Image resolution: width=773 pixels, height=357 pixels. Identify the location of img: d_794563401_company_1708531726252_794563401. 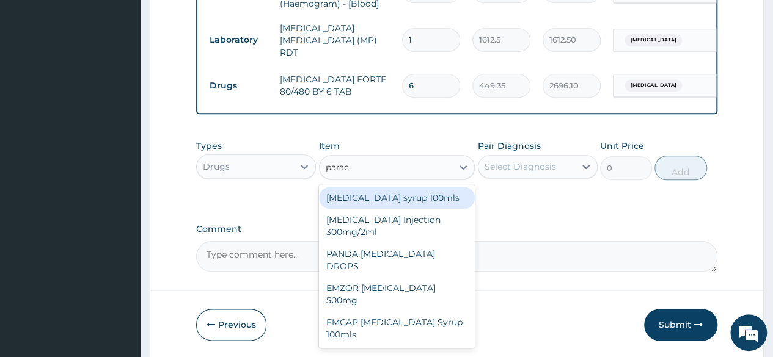
(36, 76).